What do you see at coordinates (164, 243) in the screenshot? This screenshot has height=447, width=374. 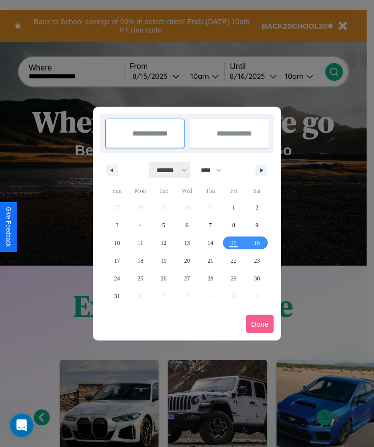 I see `button: 12` at bounding box center [164, 243].